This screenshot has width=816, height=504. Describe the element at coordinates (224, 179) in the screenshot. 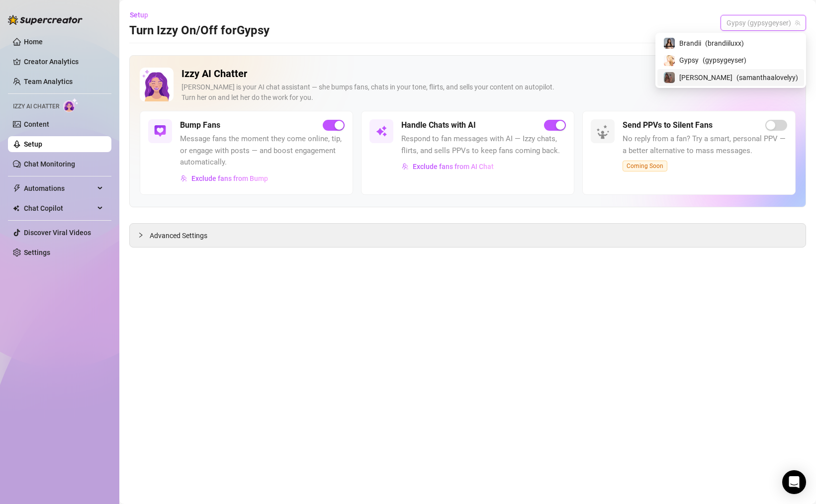

I see `button: Exclude fans from Bump` at that location.